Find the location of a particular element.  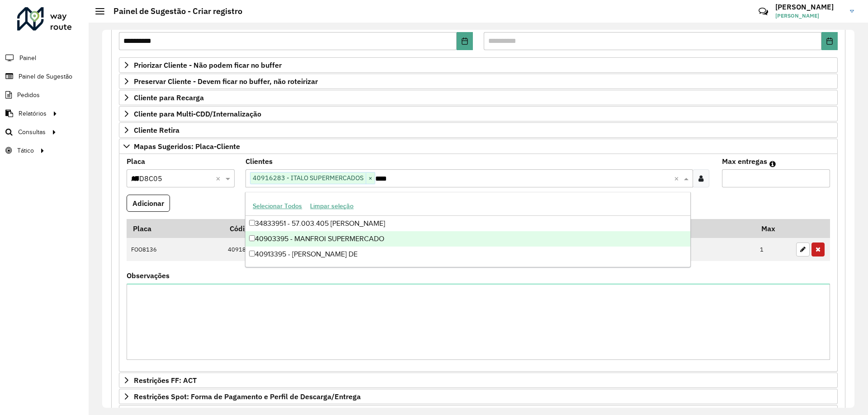

h2: Painel de Sugestão - Criar registro is located at coordinates (173, 11).